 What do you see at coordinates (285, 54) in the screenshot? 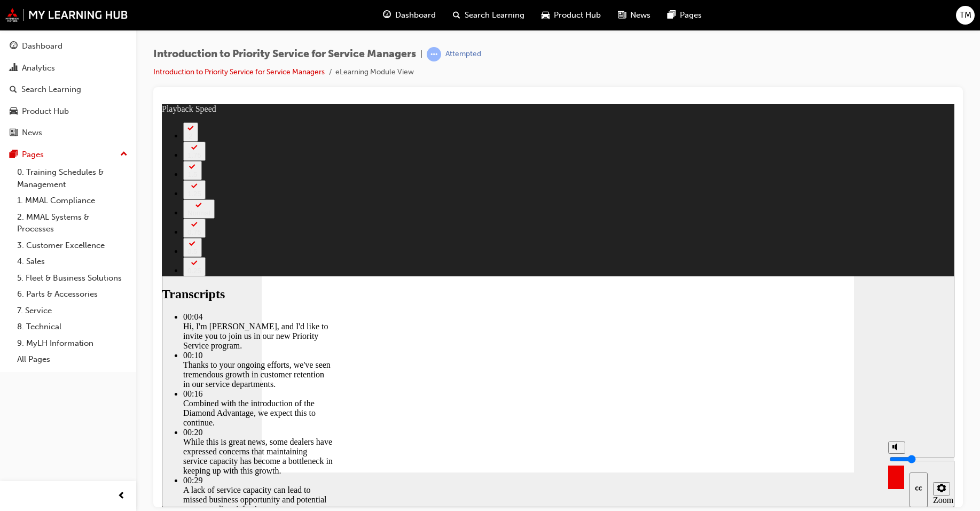
I see `span: Introduction to Priority Service for Service Managers` at bounding box center [285, 54].